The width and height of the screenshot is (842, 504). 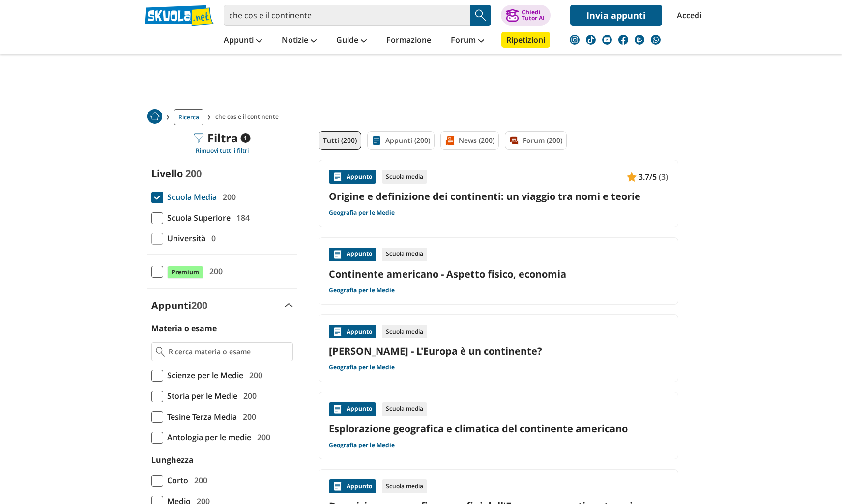 I want to click on a: Formazione, so click(x=409, y=41).